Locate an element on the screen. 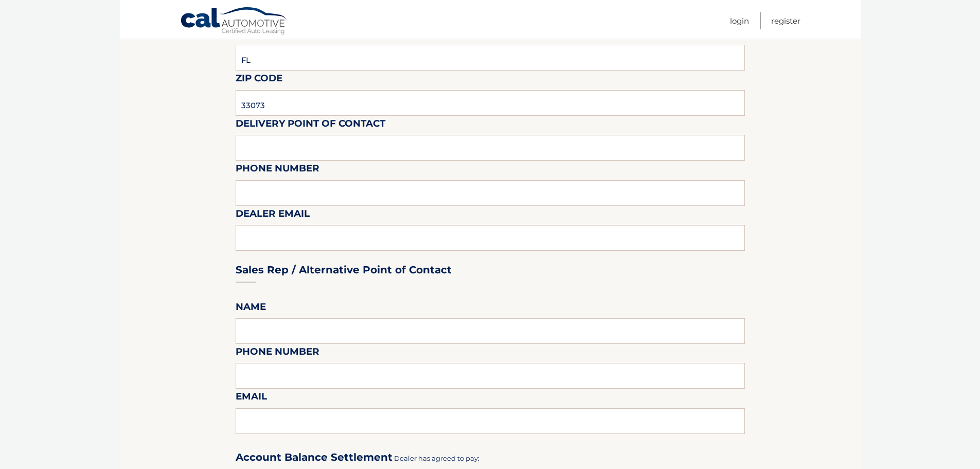  a: Cal Automotive is located at coordinates (234, 21).